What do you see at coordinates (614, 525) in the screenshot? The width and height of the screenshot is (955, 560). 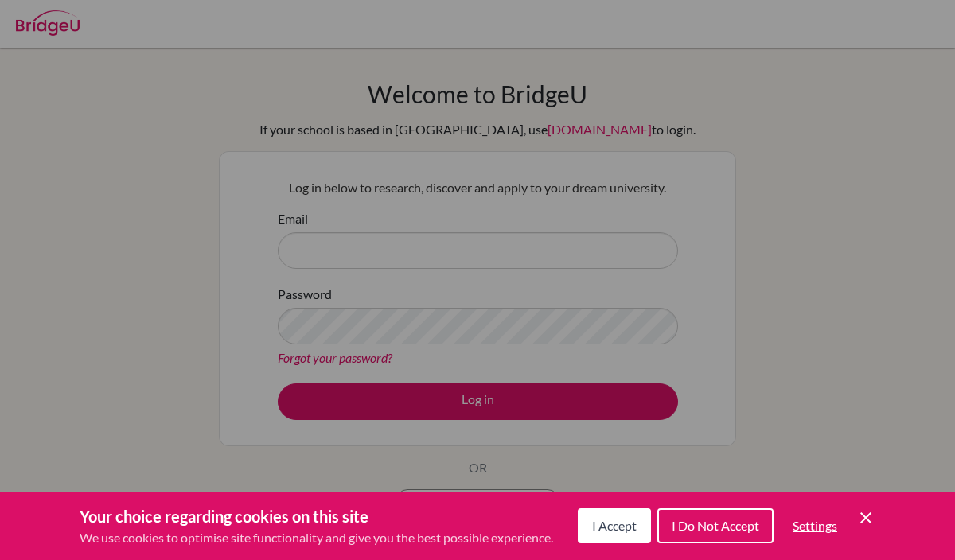 I see `span: I Accept` at bounding box center [614, 525].